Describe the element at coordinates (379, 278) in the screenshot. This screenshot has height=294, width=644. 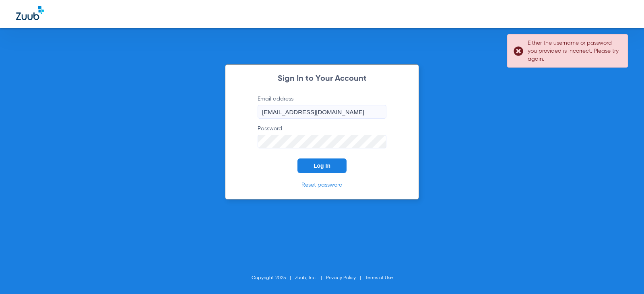
I see `a: Terms of Use` at that location.